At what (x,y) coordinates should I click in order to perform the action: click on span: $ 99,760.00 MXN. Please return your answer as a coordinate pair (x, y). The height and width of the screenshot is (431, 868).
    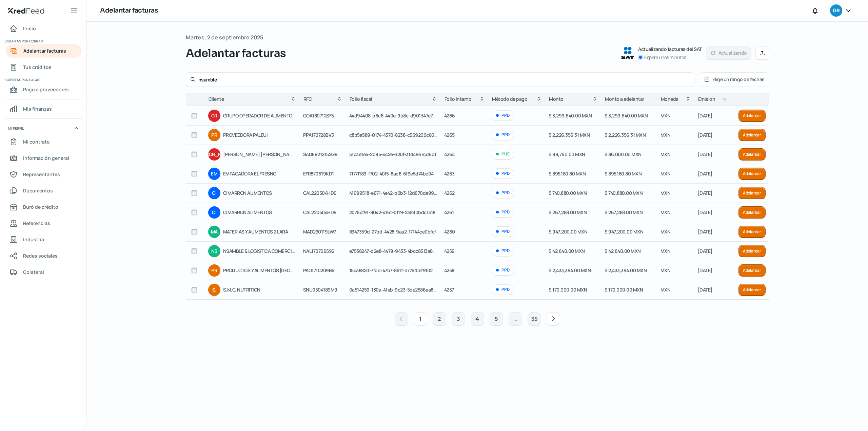
    Looking at the image, I should click on (567, 154).